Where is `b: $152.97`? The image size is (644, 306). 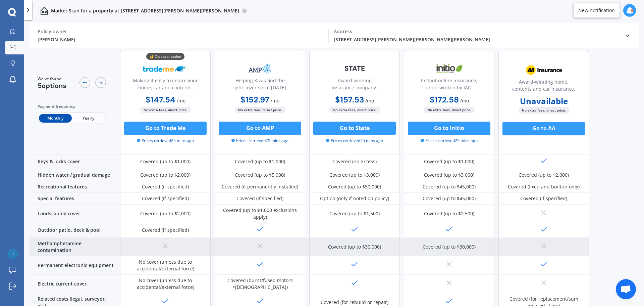
b: $152.97 is located at coordinates (255, 99).